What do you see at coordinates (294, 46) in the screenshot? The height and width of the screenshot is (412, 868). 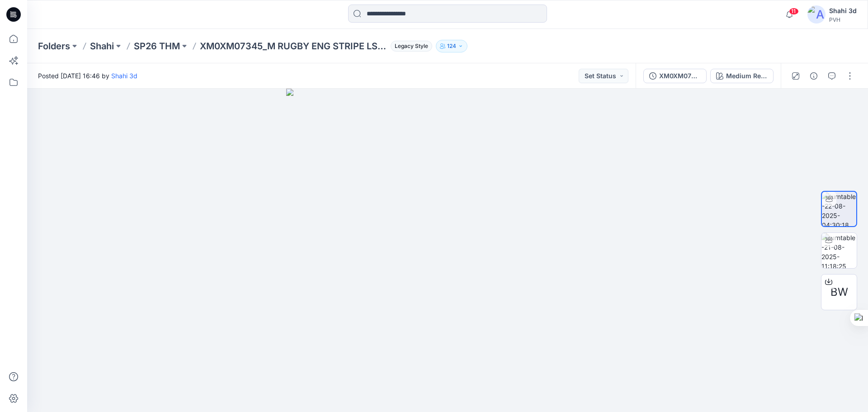 I see `p: XM0XM07345_M RUGBY ENG STRIPE LS POLO_PROTO_V02` at bounding box center [294, 46].